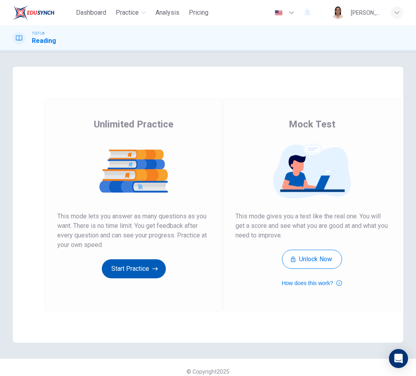 This screenshot has height=376, width=416. What do you see at coordinates (44, 41) in the screenshot?
I see `h1: Reading` at bounding box center [44, 41].